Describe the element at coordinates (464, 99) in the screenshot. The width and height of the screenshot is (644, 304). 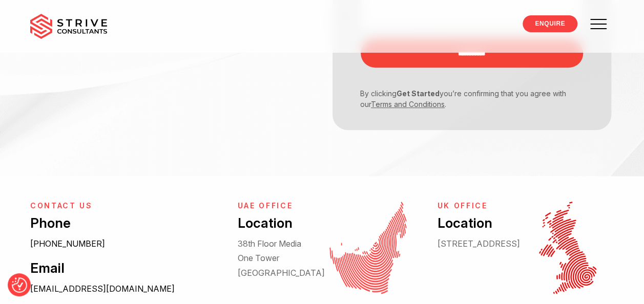
I see `p: By clicking you’re confirming that you agree with our .` at that location.